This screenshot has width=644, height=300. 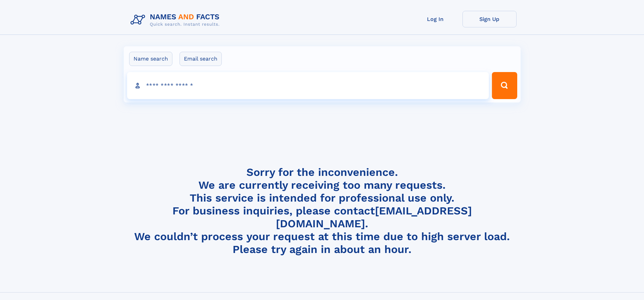 What do you see at coordinates (201, 59) in the screenshot?
I see `label: Email search` at bounding box center [201, 59].